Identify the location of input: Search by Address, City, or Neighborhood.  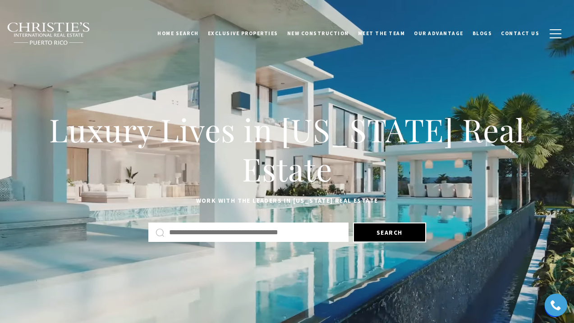
(255, 233).